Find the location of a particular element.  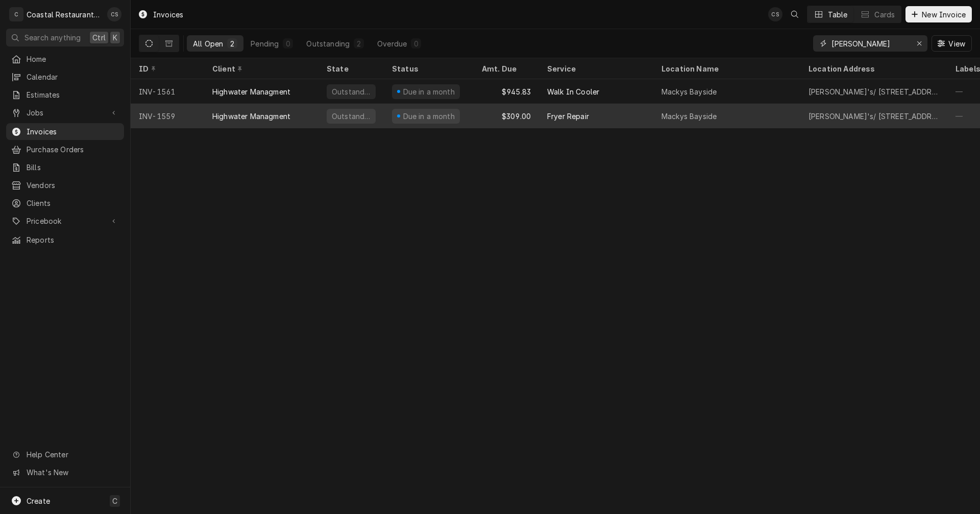

span: K is located at coordinates (115, 38).